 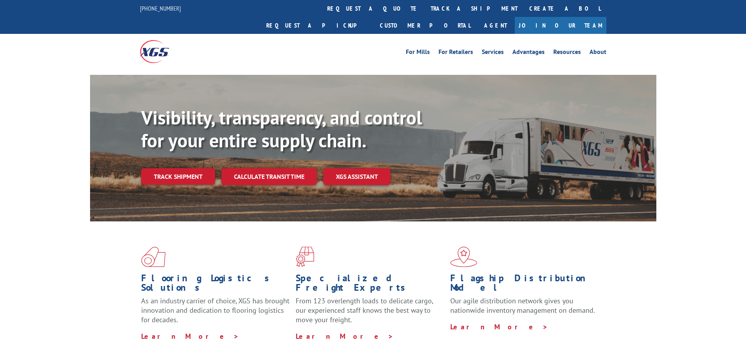 I want to click on a: Services, so click(x=493, y=53).